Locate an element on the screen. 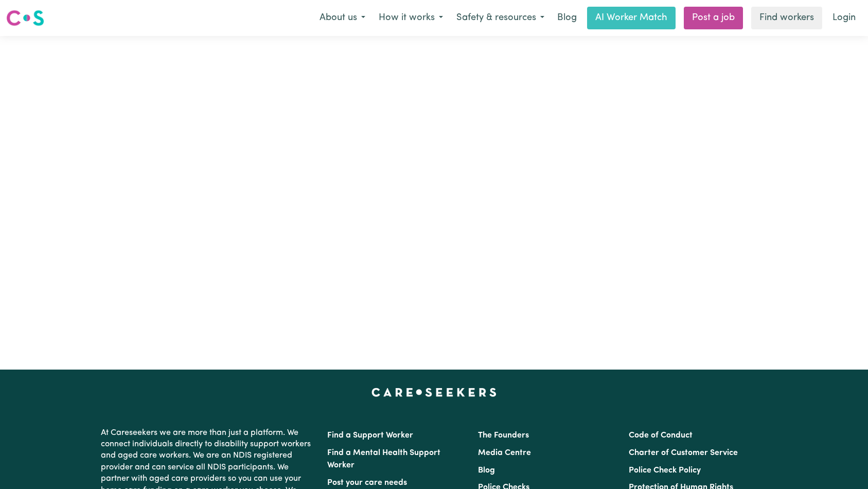  a: AI Worker Match is located at coordinates (631, 18).